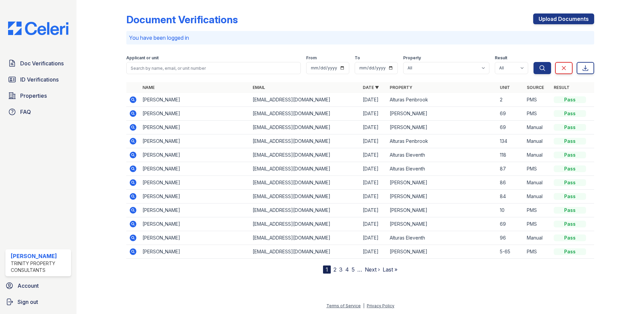  What do you see at coordinates (38, 96) in the screenshot?
I see `a: Properties` at bounding box center [38, 96].